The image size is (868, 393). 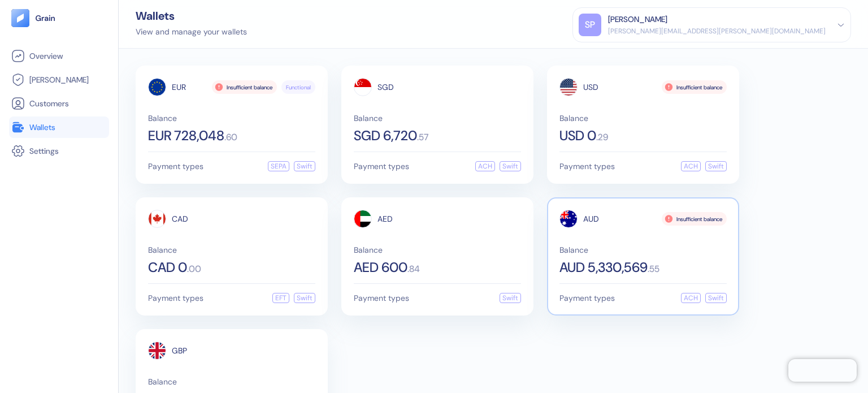 I want to click on a: Settings, so click(x=59, y=151).